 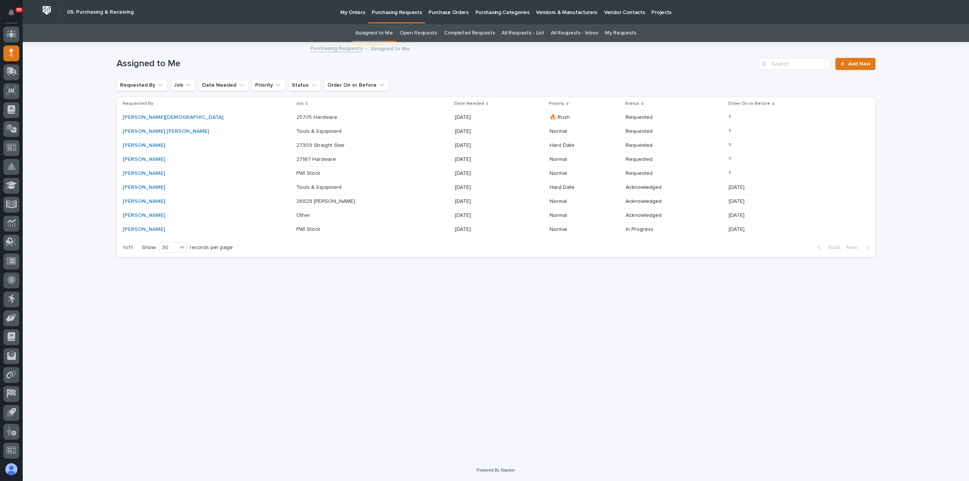 What do you see at coordinates (795, 64) in the screenshot?
I see `input: Search` at bounding box center [795, 64].